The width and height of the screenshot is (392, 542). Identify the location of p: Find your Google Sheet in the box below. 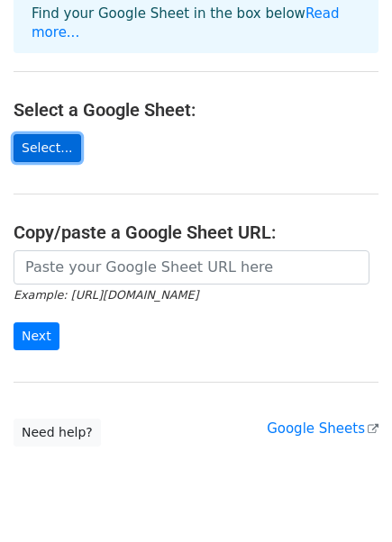
(196, 23).